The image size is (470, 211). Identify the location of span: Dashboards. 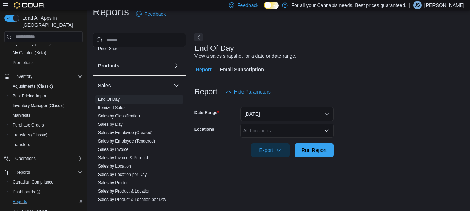
(26, 192).